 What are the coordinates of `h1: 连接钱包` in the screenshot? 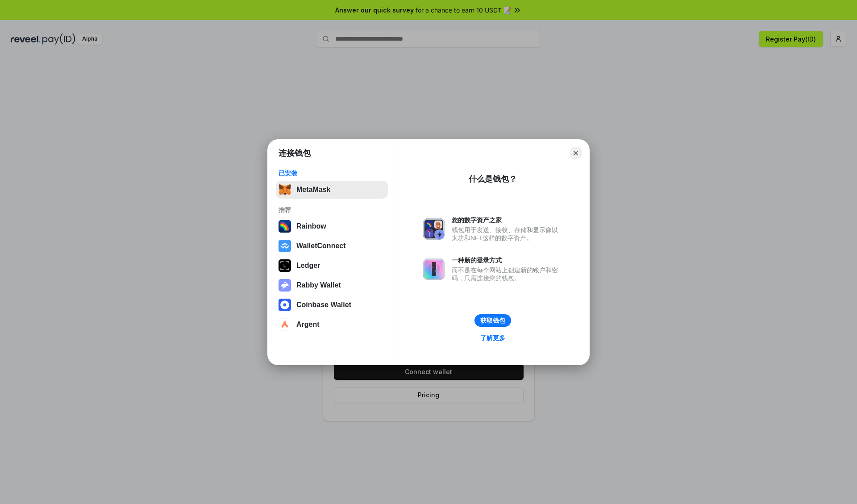 It's located at (295, 153).